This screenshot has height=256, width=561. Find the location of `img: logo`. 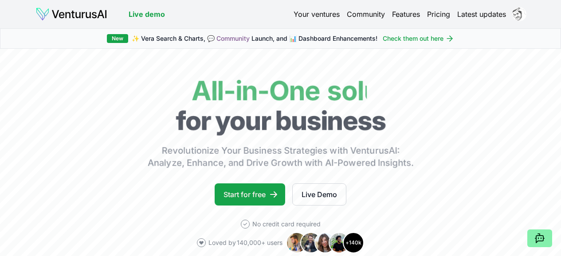

img: logo is located at coordinates (71, 14).